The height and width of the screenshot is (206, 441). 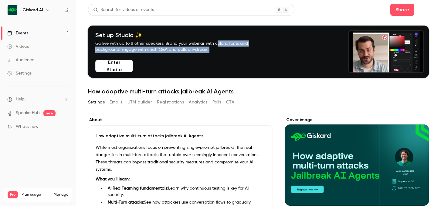 What do you see at coordinates (230, 102) in the screenshot?
I see `button: CTA` at bounding box center [230, 102].